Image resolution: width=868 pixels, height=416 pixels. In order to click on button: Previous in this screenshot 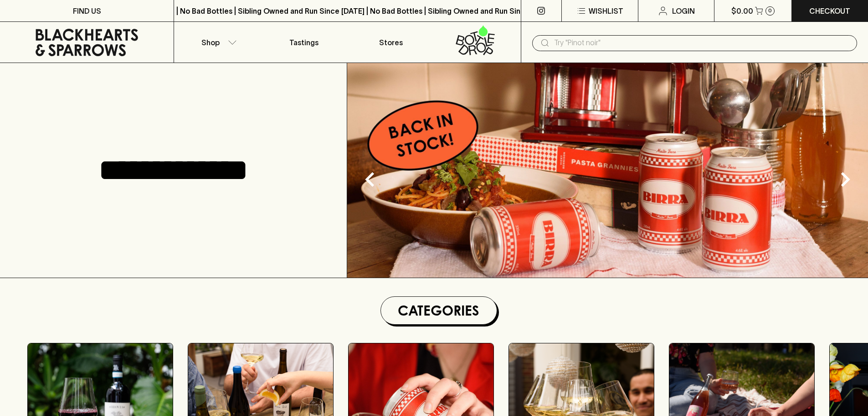, I will do `click(370, 179)`.